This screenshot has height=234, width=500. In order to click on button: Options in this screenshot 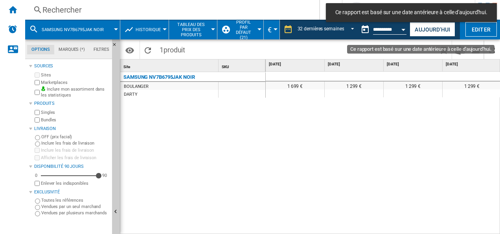, I will do `click(130, 50)`.